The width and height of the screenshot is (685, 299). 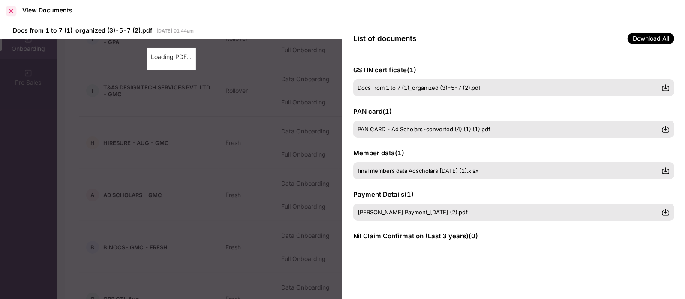 I want to click on span: PAN CARD - Ad Scholars-converted (4) (1) (1).pdf, so click(x=424, y=129).